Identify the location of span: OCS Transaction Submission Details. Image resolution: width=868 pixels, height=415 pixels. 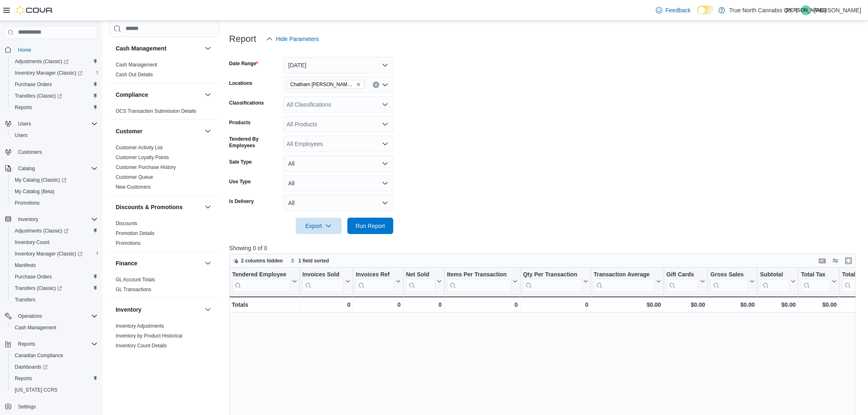
(156, 111).